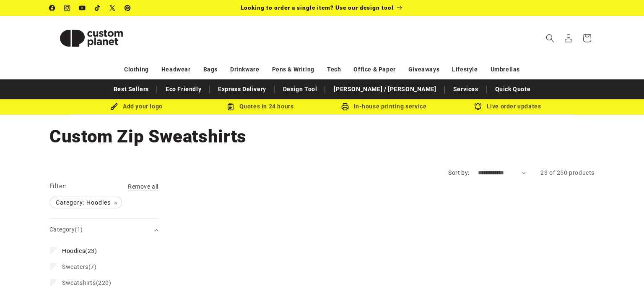  I want to click on a: Clothing, so click(137, 69).